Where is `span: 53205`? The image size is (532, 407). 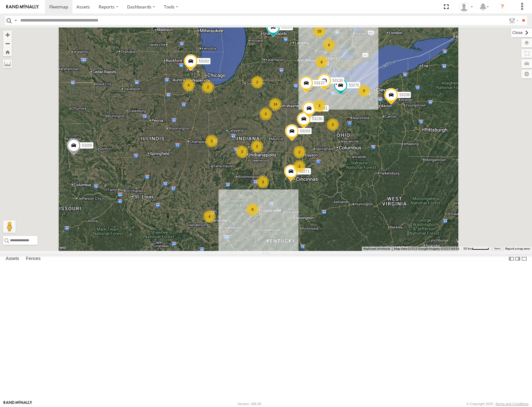
span: 53205 is located at coordinates (87, 145).